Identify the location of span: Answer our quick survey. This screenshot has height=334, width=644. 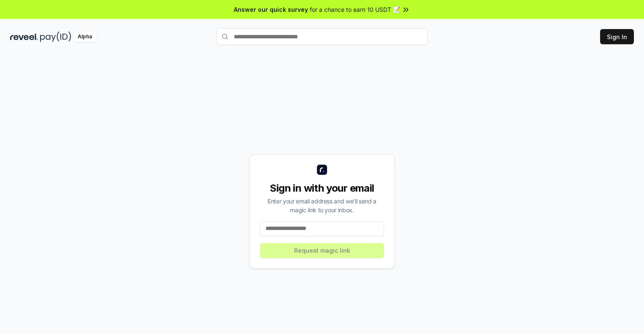
(271, 10).